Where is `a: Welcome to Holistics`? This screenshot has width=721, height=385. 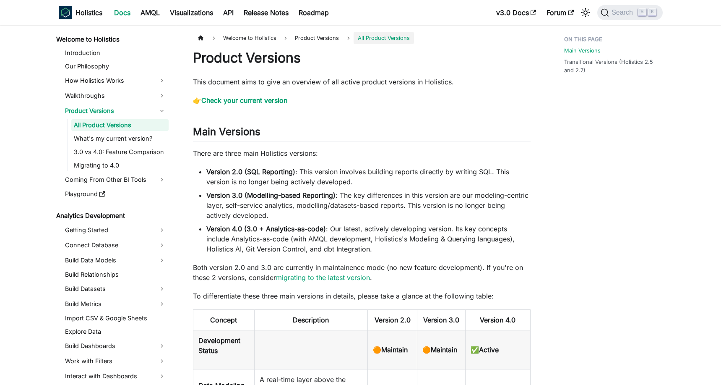 a: Welcome to Holistics is located at coordinates (111, 39).